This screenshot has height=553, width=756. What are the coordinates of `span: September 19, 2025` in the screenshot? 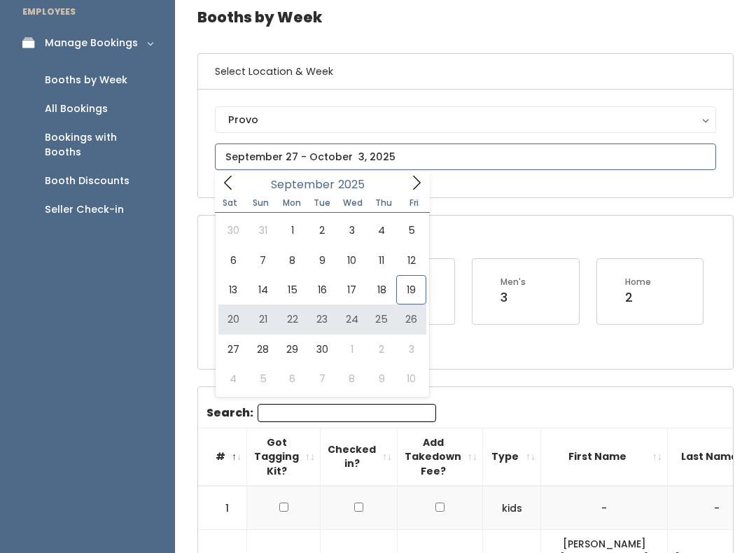 It's located at (410, 289).